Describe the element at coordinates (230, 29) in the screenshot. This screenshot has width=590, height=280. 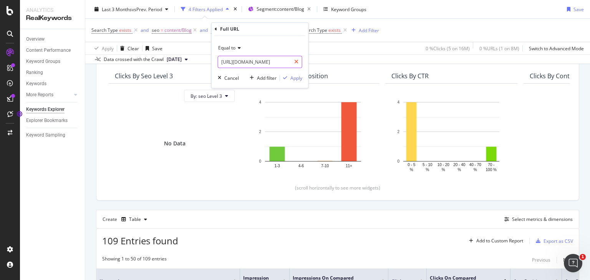
I see `div: Full URL` at that location.